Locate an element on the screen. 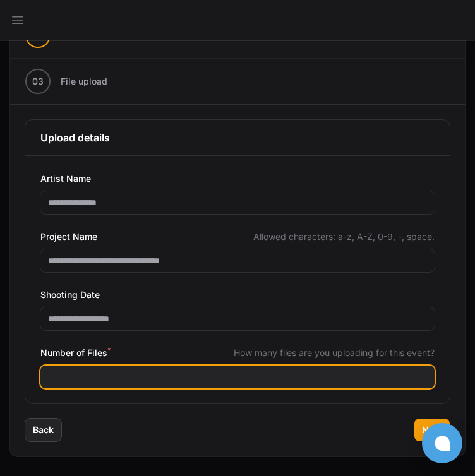  span: Number of Files is located at coordinates (75, 353).